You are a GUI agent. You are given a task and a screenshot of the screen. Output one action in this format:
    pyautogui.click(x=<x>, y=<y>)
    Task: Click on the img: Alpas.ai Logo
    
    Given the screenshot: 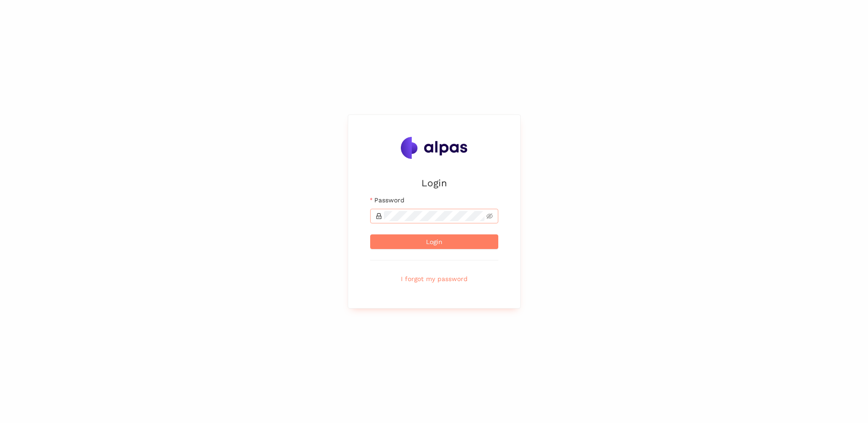 What is the action you would take?
    pyautogui.click(x=434, y=148)
    